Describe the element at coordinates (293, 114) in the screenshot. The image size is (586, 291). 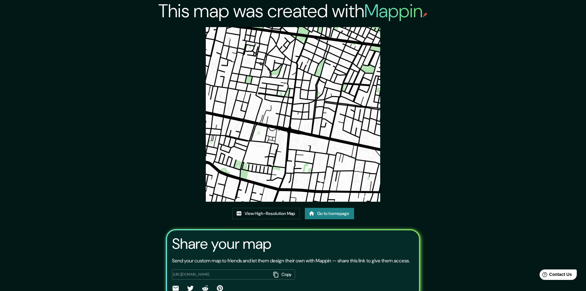
I see `img: created-map` at that location.